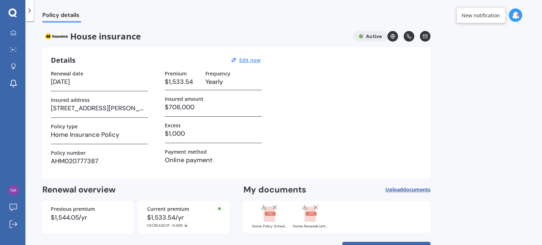 This screenshot has width=542, height=245. What do you see at coordinates (87, 218) in the screenshot?
I see `div: $1,544.05/yr` at bounding box center [87, 218].